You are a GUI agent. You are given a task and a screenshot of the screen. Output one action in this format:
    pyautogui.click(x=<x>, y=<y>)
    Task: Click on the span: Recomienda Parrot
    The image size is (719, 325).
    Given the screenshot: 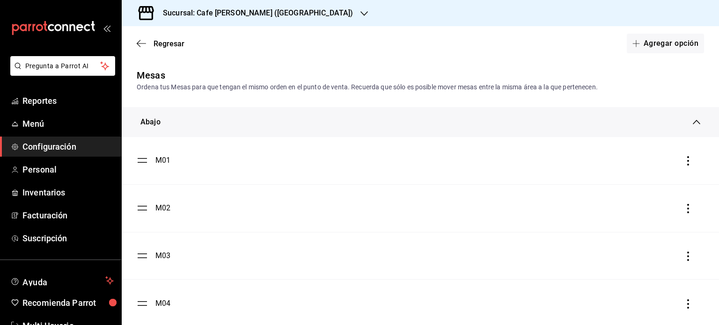 What is the action you would take?
    pyautogui.click(x=68, y=303)
    